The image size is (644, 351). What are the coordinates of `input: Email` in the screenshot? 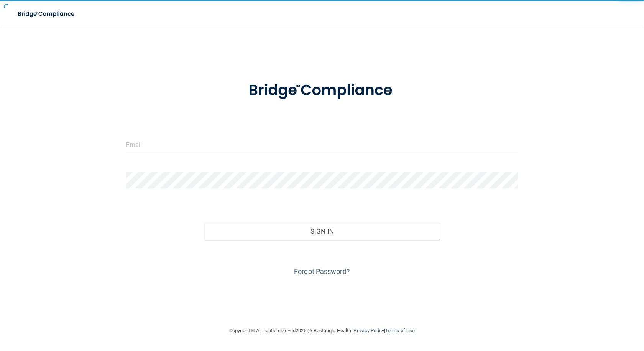 It's located at (322, 144).